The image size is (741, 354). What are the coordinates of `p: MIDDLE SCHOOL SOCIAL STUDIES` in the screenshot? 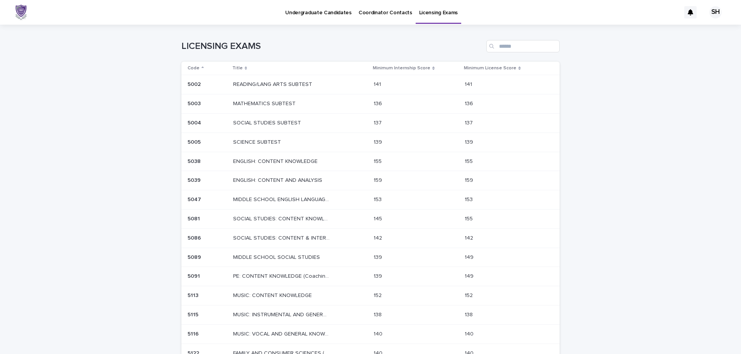 It's located at (277, 257).